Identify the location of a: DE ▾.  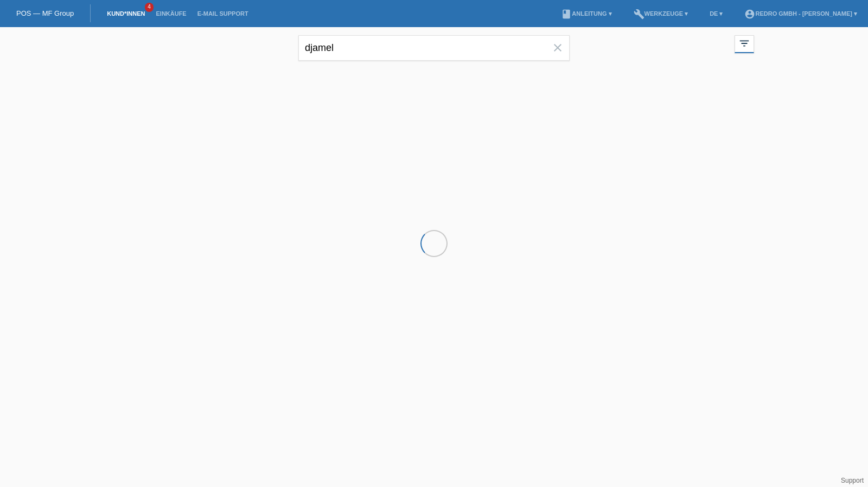
(716, 14).